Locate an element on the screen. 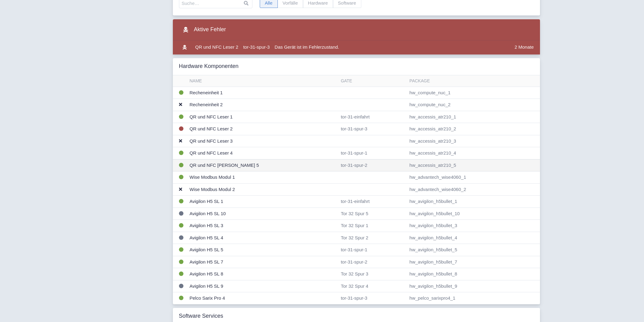 The image size is (644, 322). td: hw_advantech_wise4060_1 is located at coordinates (473, 177).